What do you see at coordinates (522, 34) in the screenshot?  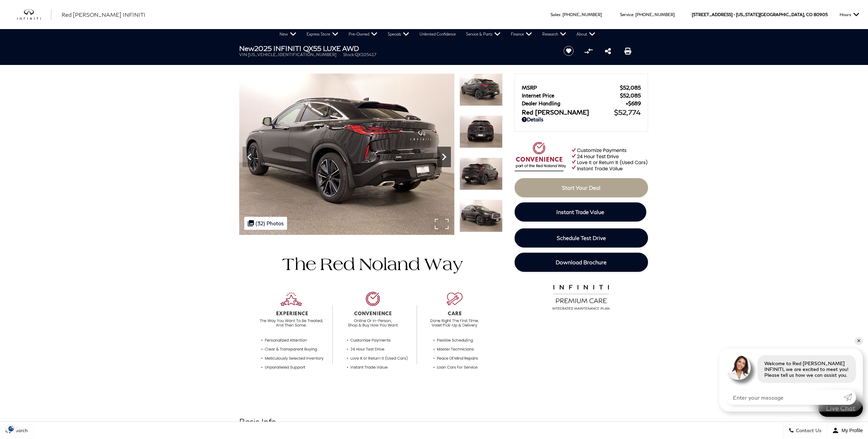 I see `a: Finance` at bounding box center [522, 34].